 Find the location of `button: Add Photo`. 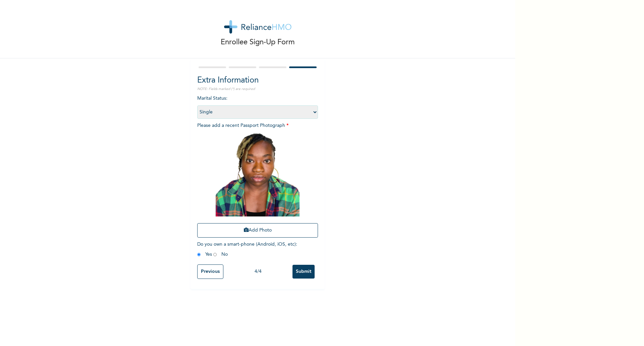

button: Add Photo is located at coordinates (258, 230).